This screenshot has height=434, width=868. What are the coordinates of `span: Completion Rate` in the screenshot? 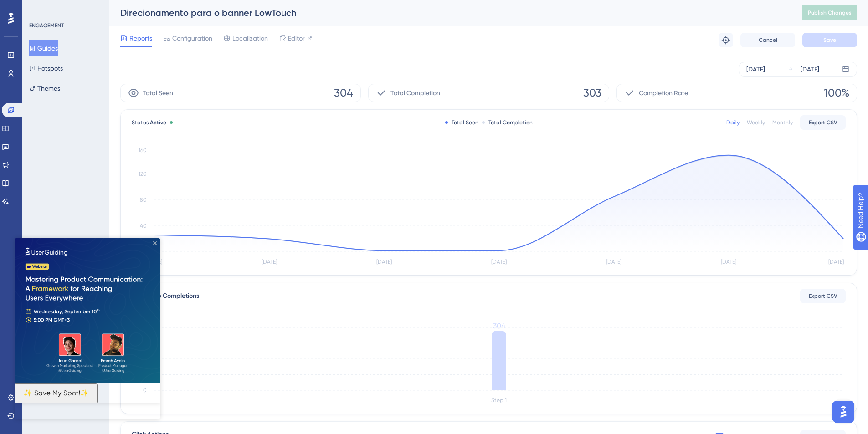 It's located at (664, 93).